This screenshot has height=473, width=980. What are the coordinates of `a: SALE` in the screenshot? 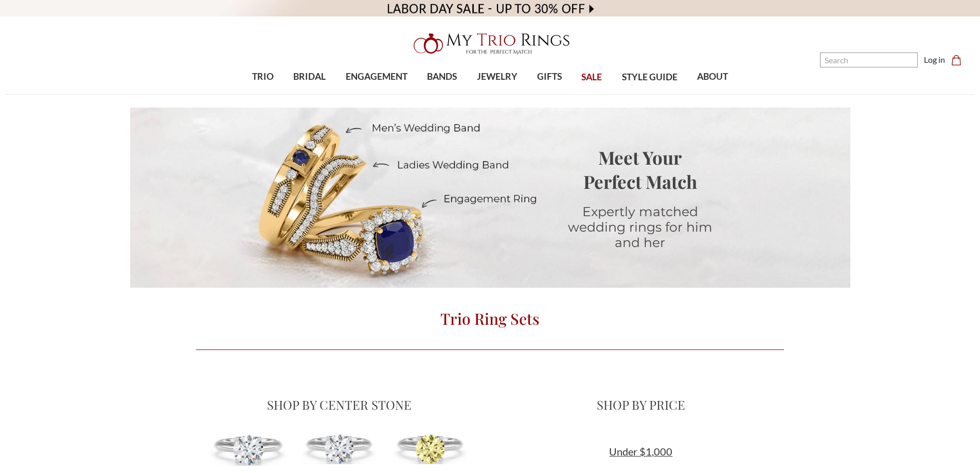 It's located at (591, 77).